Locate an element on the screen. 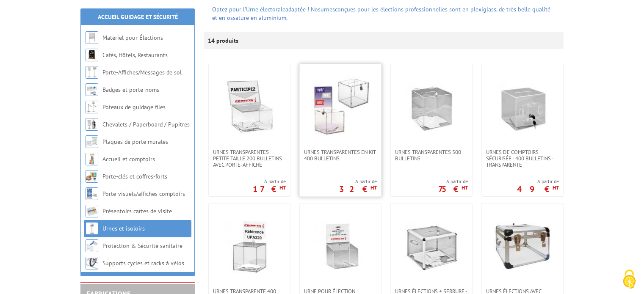  a: Supports cycles et racks à vélos is located at coordinates (143, 263).